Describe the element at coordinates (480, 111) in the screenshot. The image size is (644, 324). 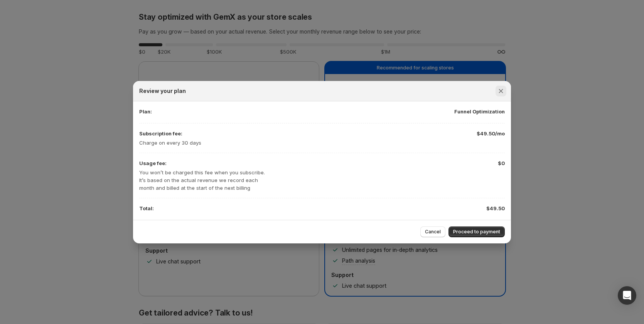
I see `p: Funnel Optimization` at that location.